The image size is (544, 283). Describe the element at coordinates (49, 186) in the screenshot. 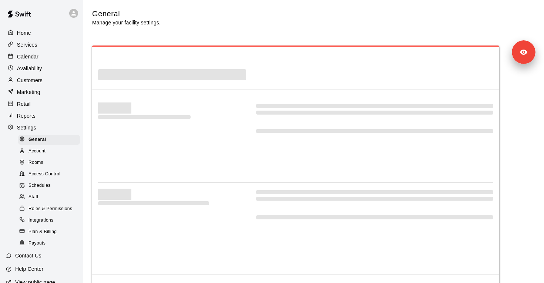

I see `div: Schedules` at that location.